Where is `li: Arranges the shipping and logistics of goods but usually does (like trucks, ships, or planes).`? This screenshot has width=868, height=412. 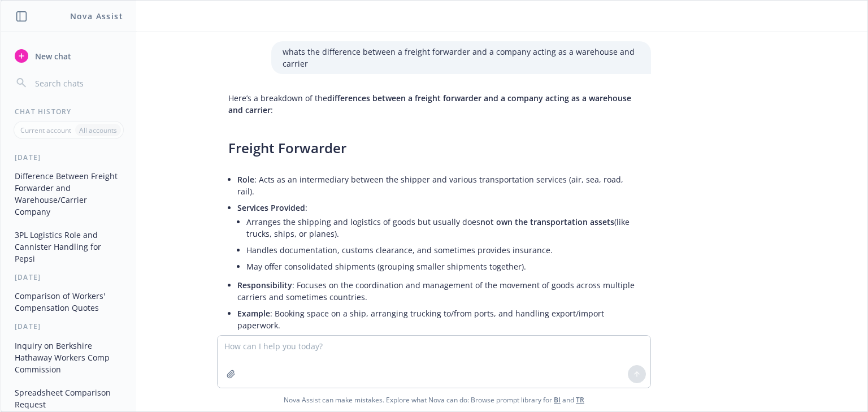 li: Arranges the shipping and logistics of goods but usually does (like trucks, ships, or planes). is located at coordinates (443, 228).